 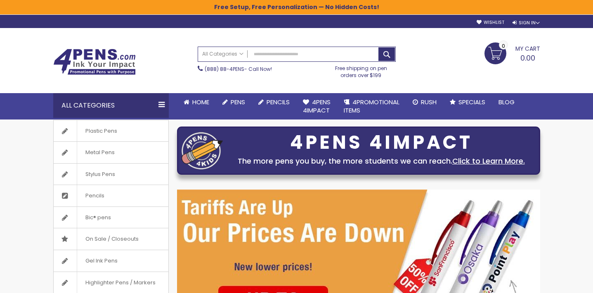 What do you see at coordinates (111, 106) in the screenshot?
I see `div: All Categories` at bounding box center [111, 106].